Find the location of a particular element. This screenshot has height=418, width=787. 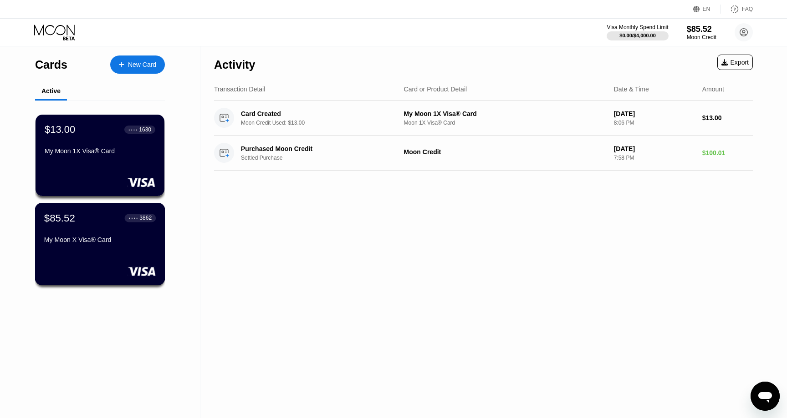

div: Visa Monthly Spend Limit is located at coordinates (637, 27).